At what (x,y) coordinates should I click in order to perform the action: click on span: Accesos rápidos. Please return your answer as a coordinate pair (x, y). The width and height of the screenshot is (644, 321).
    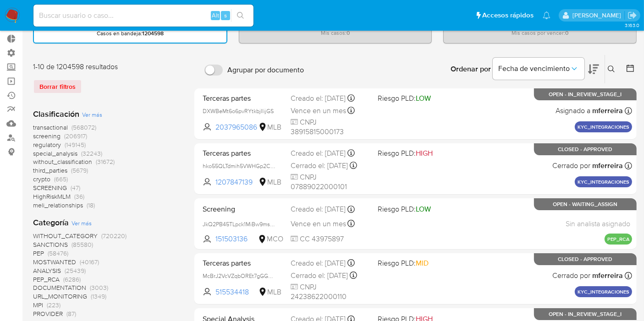
    Looking at the image, I should click on (508, 15).